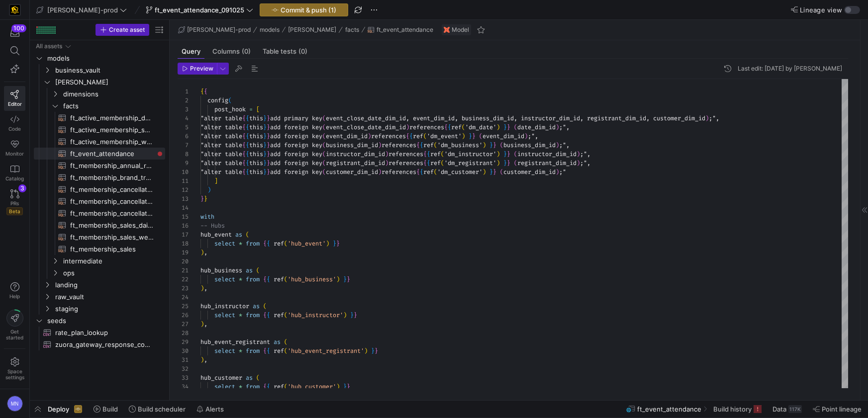  What do you see at coordinates (183, 216) in the screenshot?
I see `div: 15` at bounding box center [183, 216].